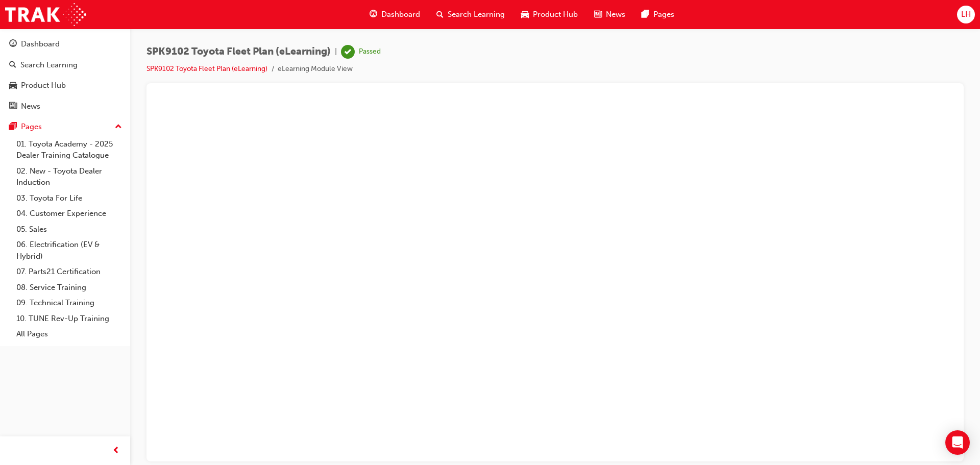 The width and height of the screenshot is (980, 465). I want to click on span: Dashboard, so click(400, 14).